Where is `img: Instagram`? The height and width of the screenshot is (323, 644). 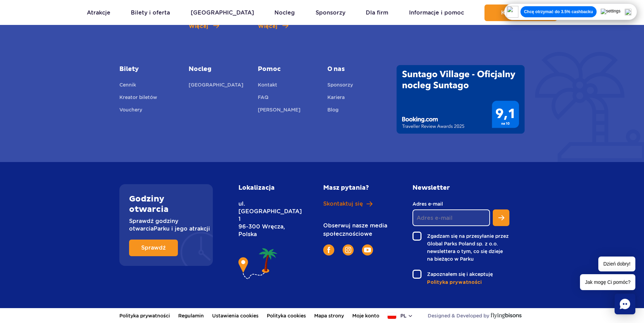 img: Instagram is located at coordinates (348, 250).